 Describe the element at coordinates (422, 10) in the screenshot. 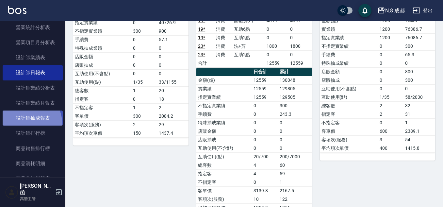

I see `button: 登出` at that location.